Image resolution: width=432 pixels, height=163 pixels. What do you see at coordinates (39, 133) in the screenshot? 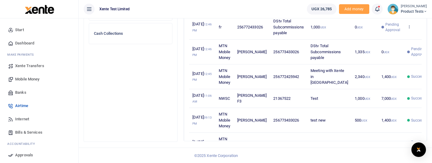
I see `a: Bills & Services` at bounding box center [39, 133].